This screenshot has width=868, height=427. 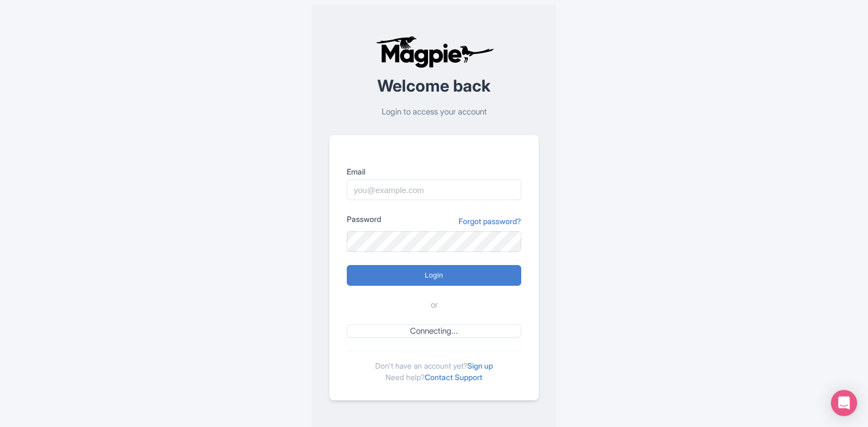 I want to click on label: Password, so click(x=363, y=219).